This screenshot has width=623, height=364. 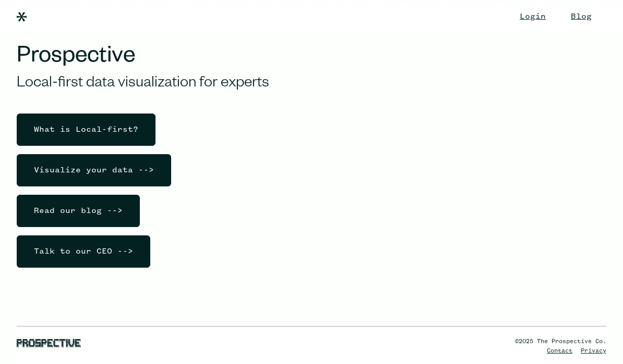 What do you see at coordinates (83, 252) in the screenshot?
I see `a: Talk to our CEO -->` at bounding box center [83, 252].